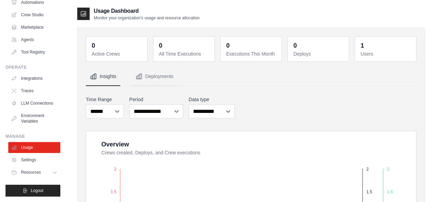 This screenshot has height=202, width=436. What do you see at coordinates (34, 15) in the screenshot?
I see `a: Crew Studio` at bounding box center [34, 15].